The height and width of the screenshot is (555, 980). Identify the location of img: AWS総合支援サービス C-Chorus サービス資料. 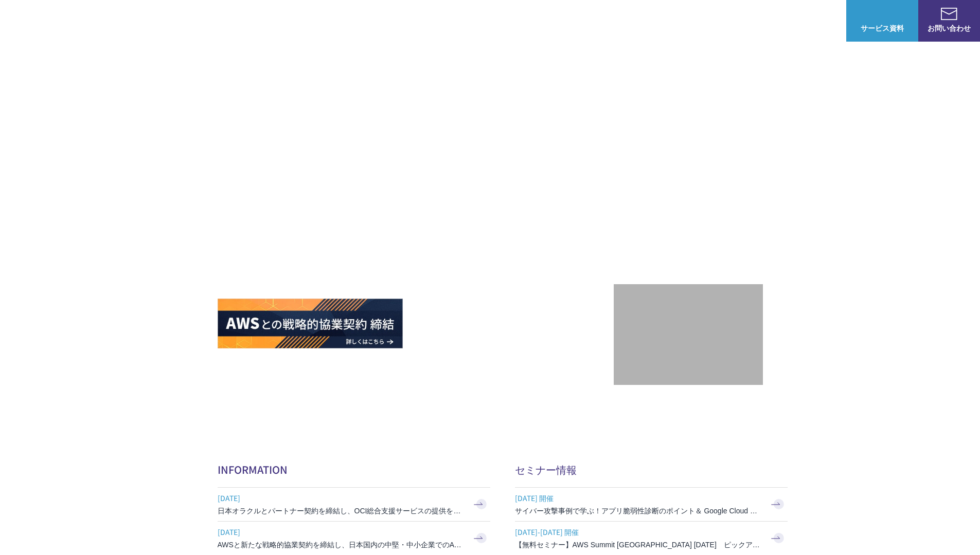
(882, 14).